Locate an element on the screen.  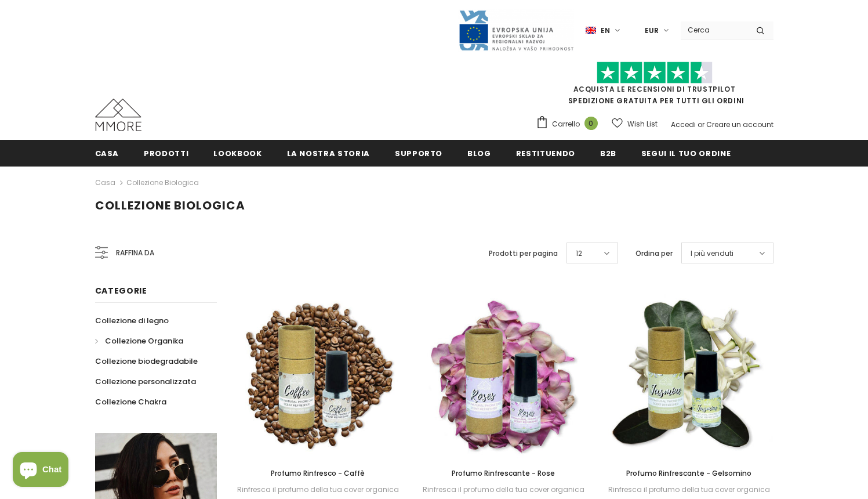
a: Collezione Chakra is located at coordinates (130, 402).